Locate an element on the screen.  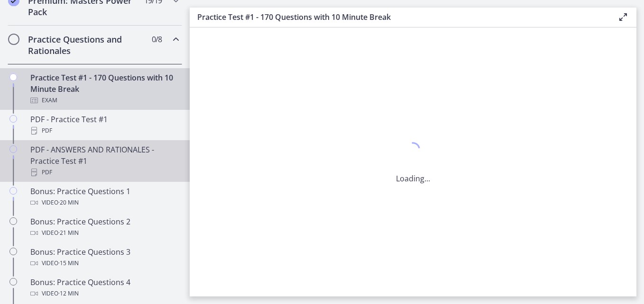
div: PDF - Practice Test #1 is located at coordinates (105, 126).